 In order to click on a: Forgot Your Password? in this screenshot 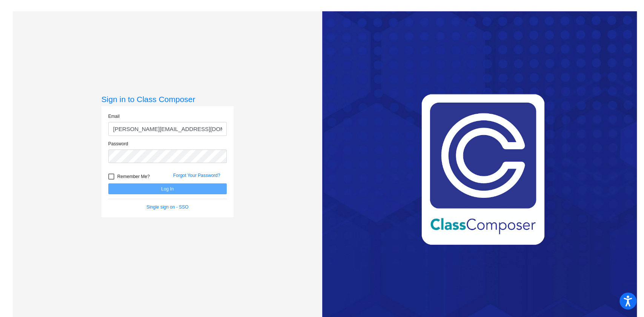, I will do `click(196, 176)`.